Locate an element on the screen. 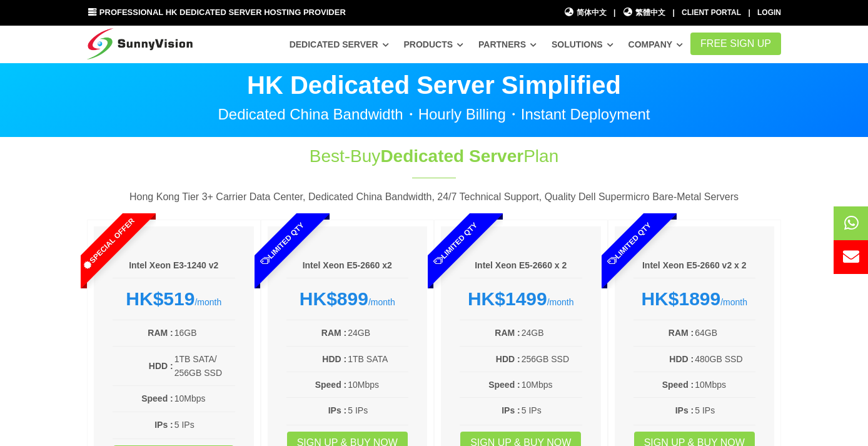  h6: Intel Xeon E3-1240 v2 is located at coordinates (174, 266).